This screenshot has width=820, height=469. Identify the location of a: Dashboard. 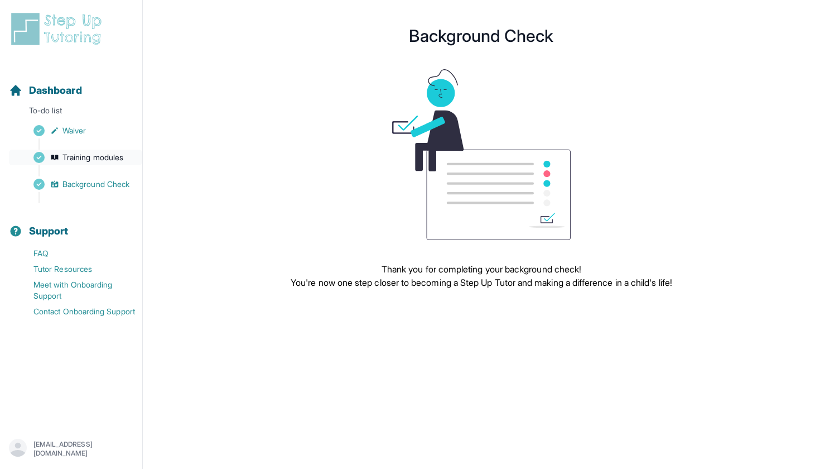
(45, 90).